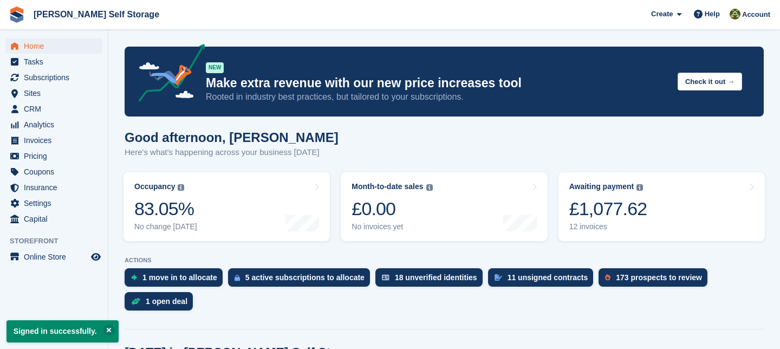  I want to click on div: £1,077.62, so click(608, 209).